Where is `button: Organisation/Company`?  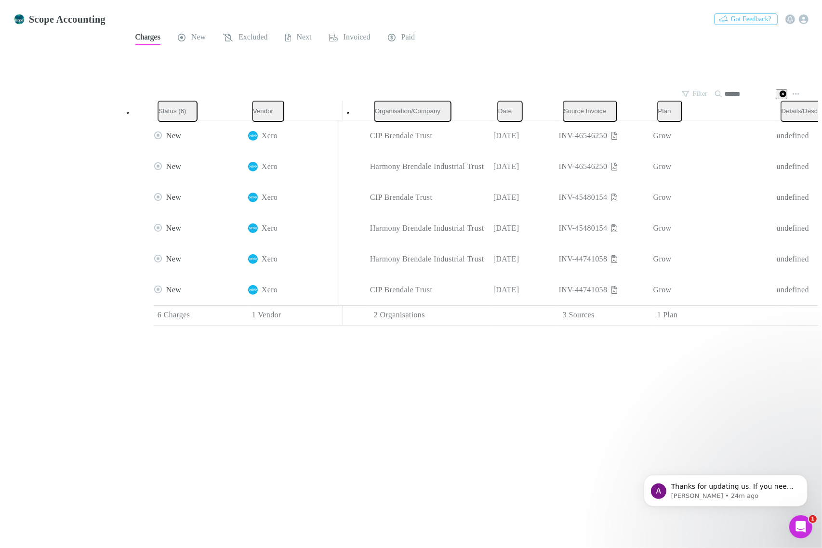
button: Organisation/Company is located at coordinates (412, 111).